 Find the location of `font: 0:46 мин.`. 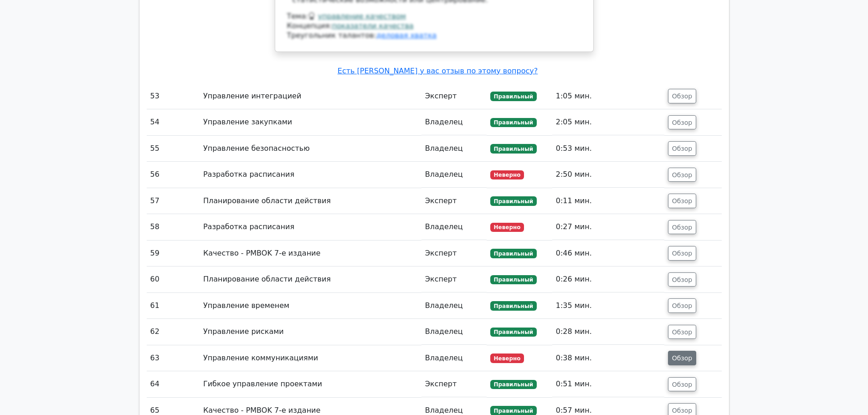

font: 0:46 мин. is located at coordinates (574, 253).